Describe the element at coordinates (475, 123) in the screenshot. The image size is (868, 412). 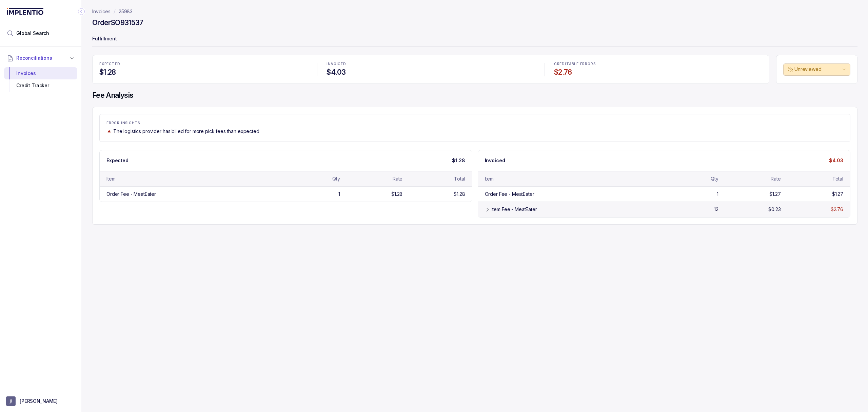
I see `p: ERROR INSIGHTS` at that location.